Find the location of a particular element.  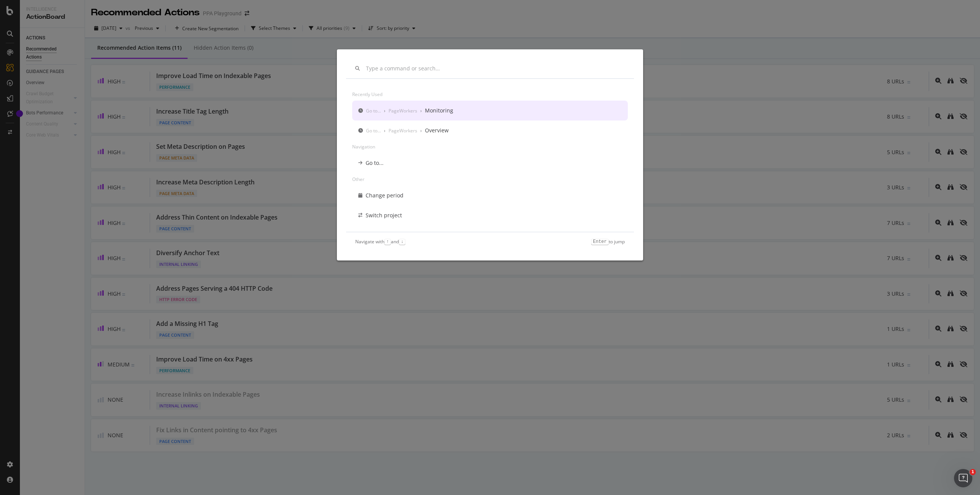

div: Recently used is located at coordinates (490, 94).